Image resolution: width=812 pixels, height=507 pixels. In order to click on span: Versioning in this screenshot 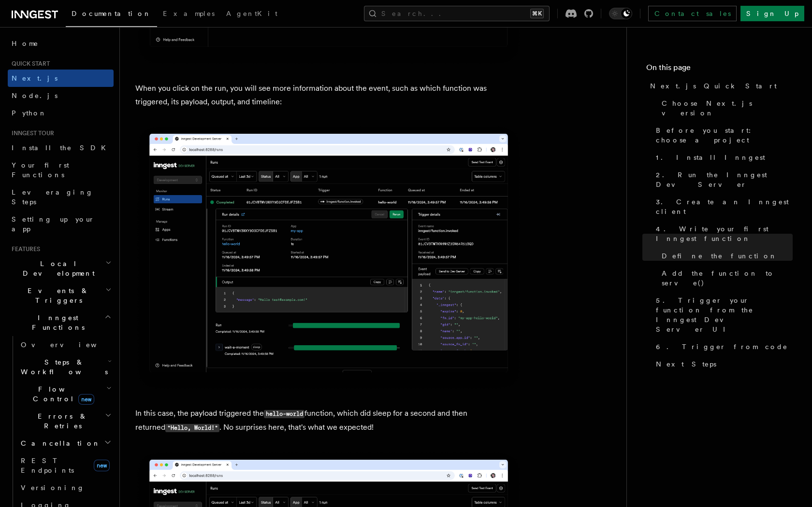, I will do `click(53, 488)`.